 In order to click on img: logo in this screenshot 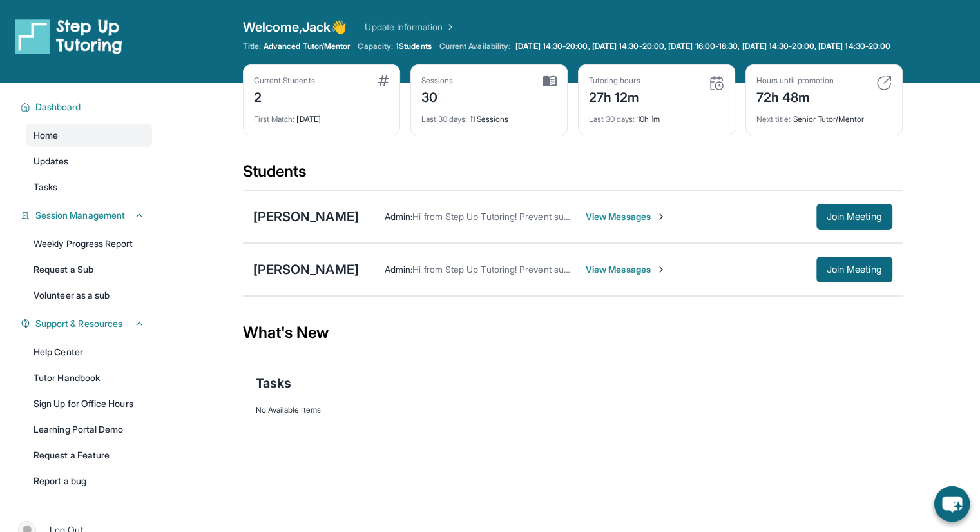, I will do `click(69, 36)`.